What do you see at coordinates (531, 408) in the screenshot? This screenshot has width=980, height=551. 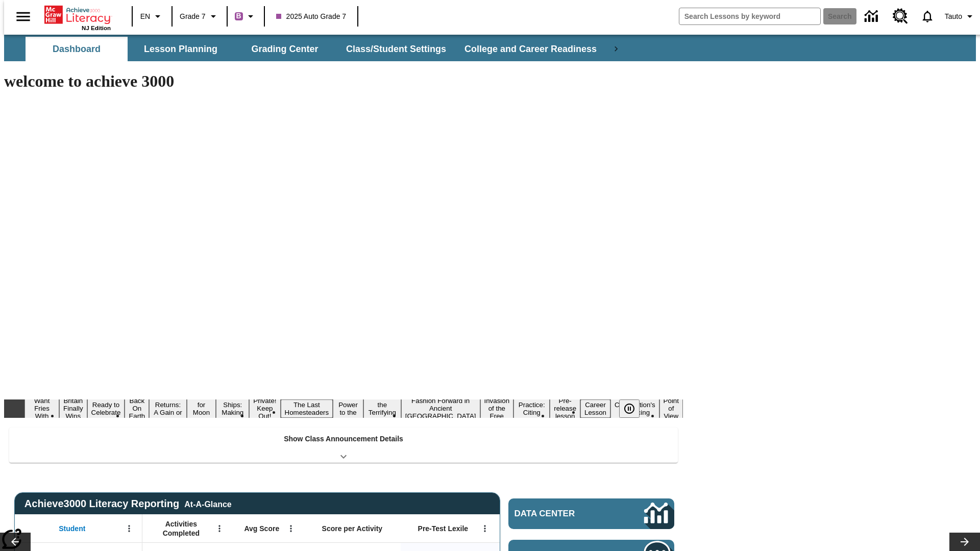 I see `button: Slide 14 Mixed Practice: Citing Evidence` at bounding box center [531, 408].